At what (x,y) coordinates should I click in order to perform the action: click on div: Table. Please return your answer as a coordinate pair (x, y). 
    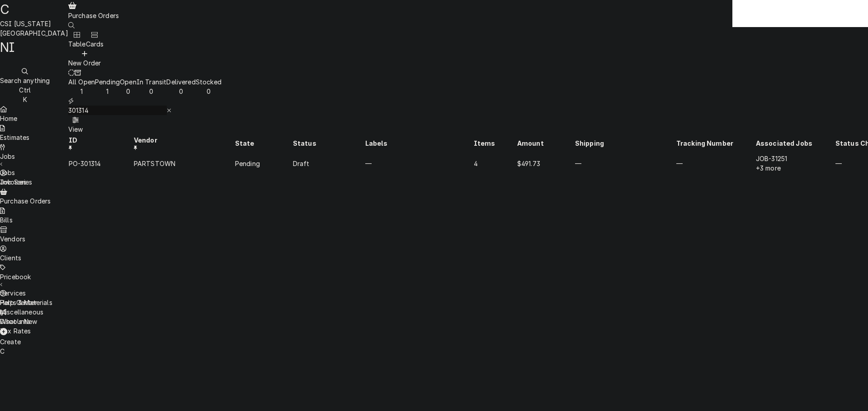
    Looking at the image, I should click on (77, 44).